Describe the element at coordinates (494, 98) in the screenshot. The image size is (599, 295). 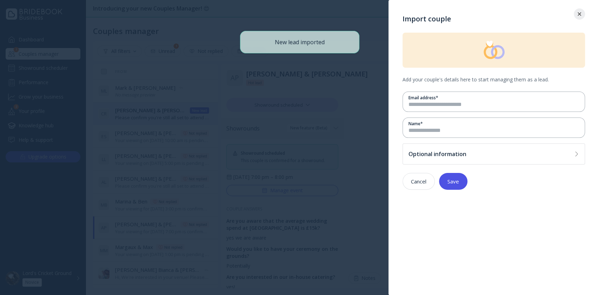
I see `div: Email address *` at that location.